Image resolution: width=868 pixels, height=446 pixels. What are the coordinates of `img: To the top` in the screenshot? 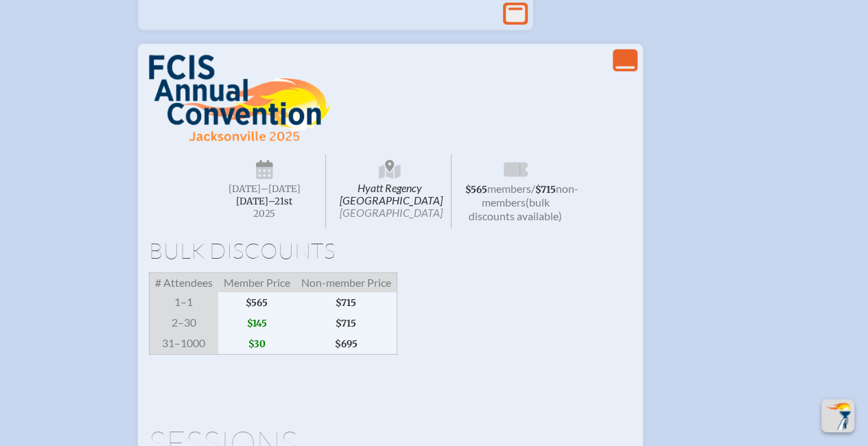 It's located at (838, 415).